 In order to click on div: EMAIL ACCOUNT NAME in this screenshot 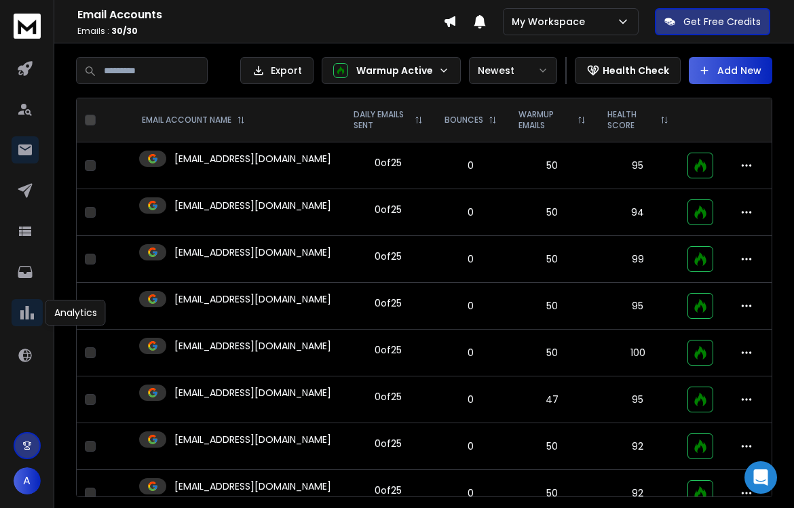, I will do `click(193, 120)`.